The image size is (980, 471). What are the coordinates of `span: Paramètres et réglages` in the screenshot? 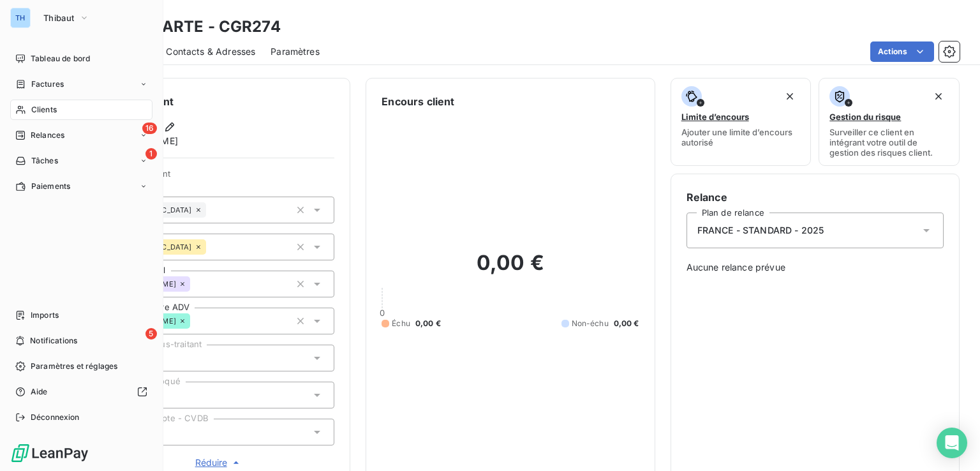 It's located at (74, 366).